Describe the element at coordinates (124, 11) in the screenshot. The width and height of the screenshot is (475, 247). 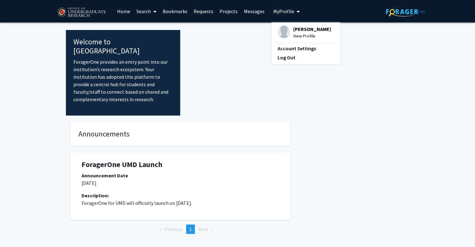
I see `a: Home` at that location.